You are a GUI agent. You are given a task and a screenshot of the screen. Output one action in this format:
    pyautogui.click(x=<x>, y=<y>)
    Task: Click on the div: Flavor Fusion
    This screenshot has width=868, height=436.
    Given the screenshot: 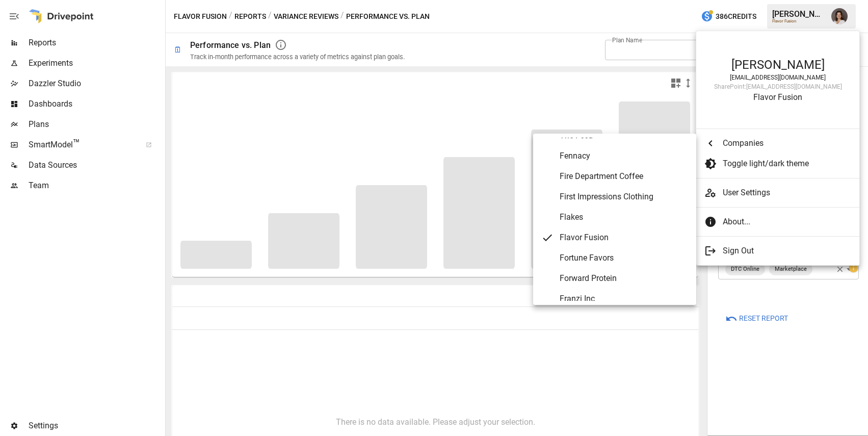 What is the action you would take?
    pyautogui.click(x=778, y=97)
    